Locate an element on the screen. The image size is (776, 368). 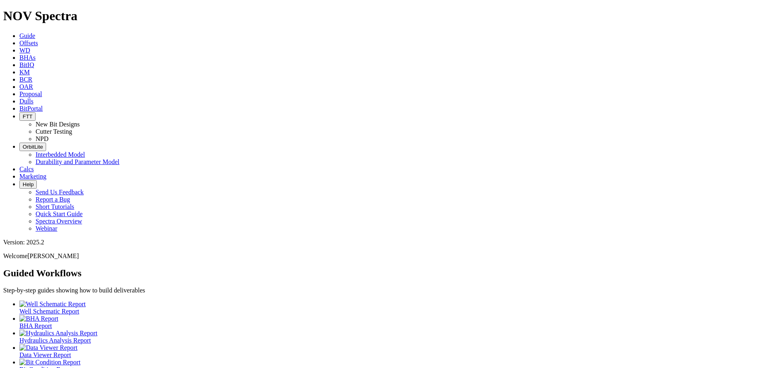
span: BHAs is located at coordinates (27, 57).